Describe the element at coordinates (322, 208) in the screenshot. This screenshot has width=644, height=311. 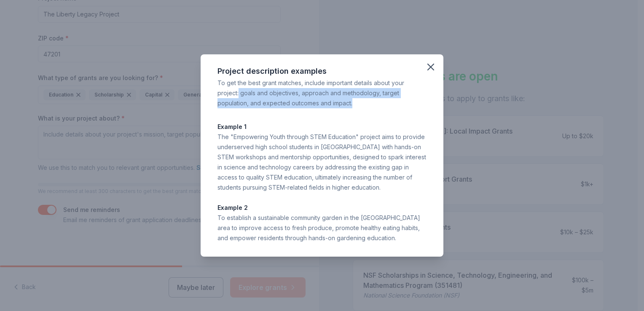
I see `p: Example 2` at that location.